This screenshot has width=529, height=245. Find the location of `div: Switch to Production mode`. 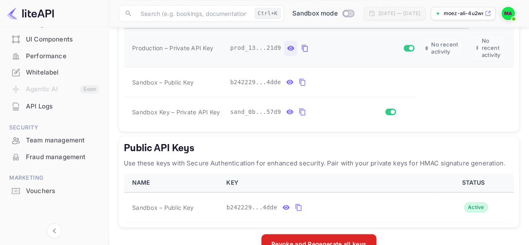

div: Switch to Production mode is located at coordinates (323, 13).